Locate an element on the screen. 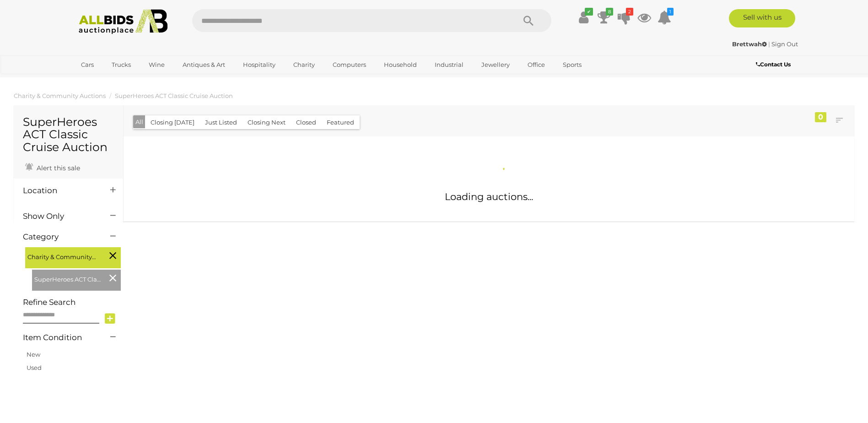 Image resolution: width=868 pixels, height=423 pixels. i: 8 is located at coordinates (609, 12).